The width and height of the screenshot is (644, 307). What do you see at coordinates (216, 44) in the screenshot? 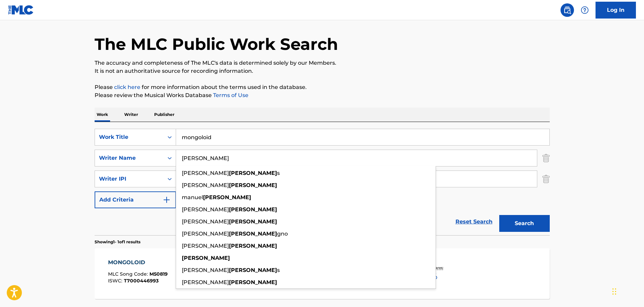
I see `h1: The MLC Public Work Search` at bounding box center [216, 44].